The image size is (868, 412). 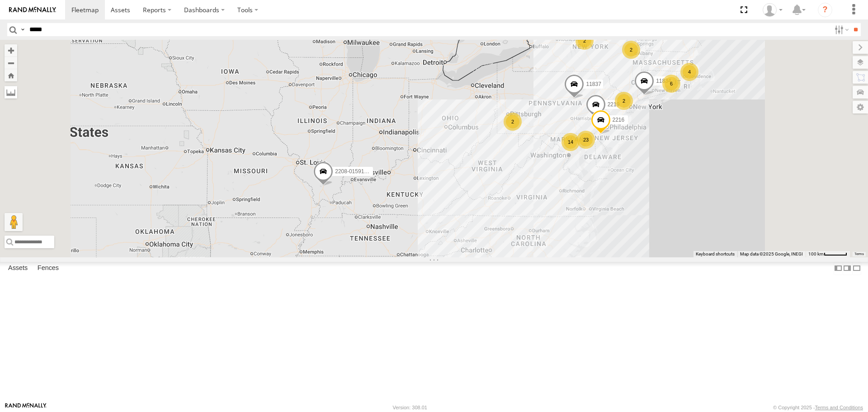 What do you see at coordinates (839, 407) in the screenshot?
I see `a: Terms and Conditions` at bounding box center [839, 407].